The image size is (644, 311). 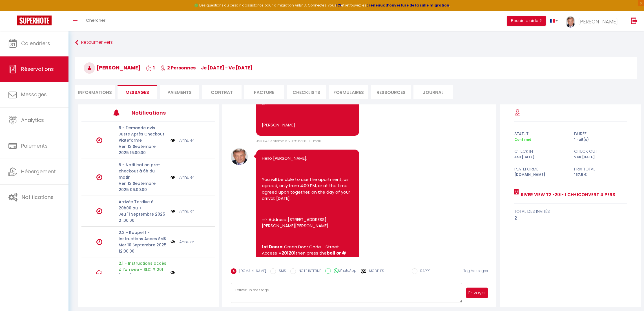 What do you see at coordinates (159, 113) in the screenshot?
I see `h3: Notifications` at bounding box center [159, 113].